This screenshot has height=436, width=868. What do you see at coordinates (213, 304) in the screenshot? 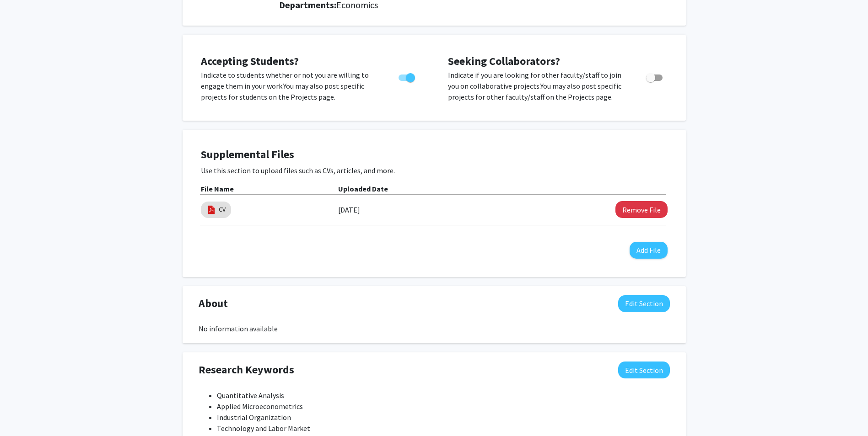
I see `span: About` at bounding box center [213, 304].